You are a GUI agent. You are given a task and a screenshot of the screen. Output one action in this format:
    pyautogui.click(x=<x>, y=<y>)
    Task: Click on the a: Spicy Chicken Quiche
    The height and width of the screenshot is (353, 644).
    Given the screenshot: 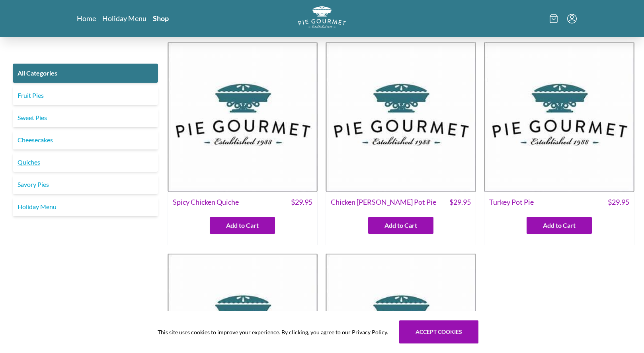 What is the action you would take?
    pyautogui.click(x=243, y=117)
    